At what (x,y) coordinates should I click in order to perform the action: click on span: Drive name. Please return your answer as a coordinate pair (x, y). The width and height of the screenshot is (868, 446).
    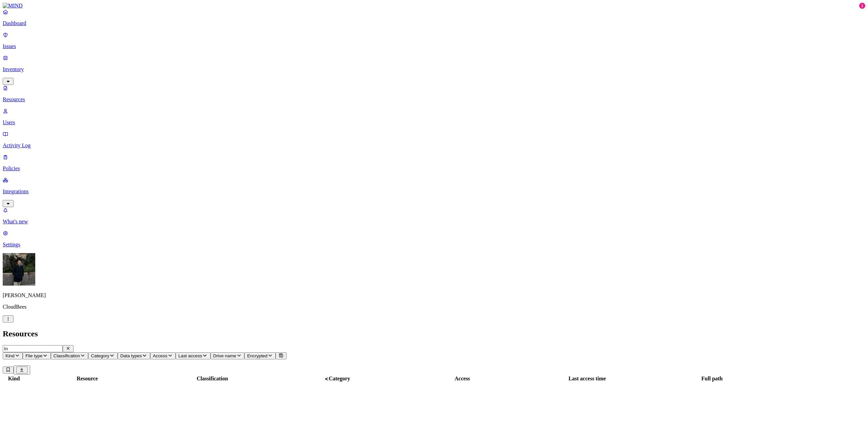
    Looking at the image, I should click on (225, 356).